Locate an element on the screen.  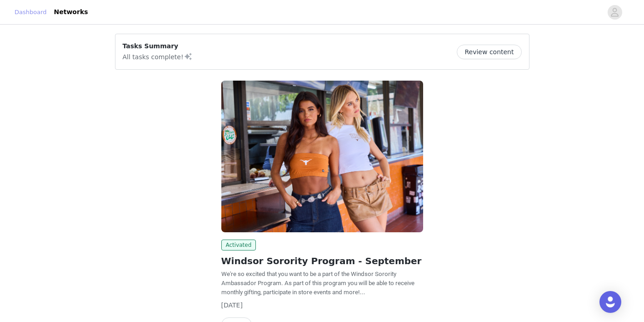
span: We're so excited that you want to be a part of the Windsor Sorority Ambassador Program. As part o... is located at coordinates (318, 283).